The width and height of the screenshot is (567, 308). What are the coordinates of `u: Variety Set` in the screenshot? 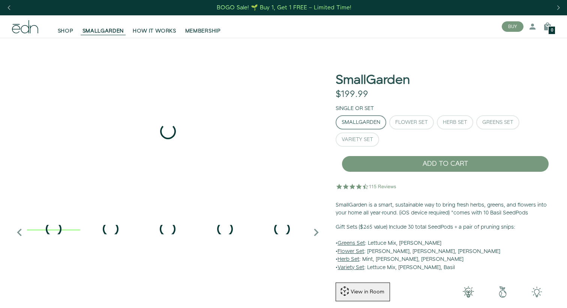 It's located at (350, 268).